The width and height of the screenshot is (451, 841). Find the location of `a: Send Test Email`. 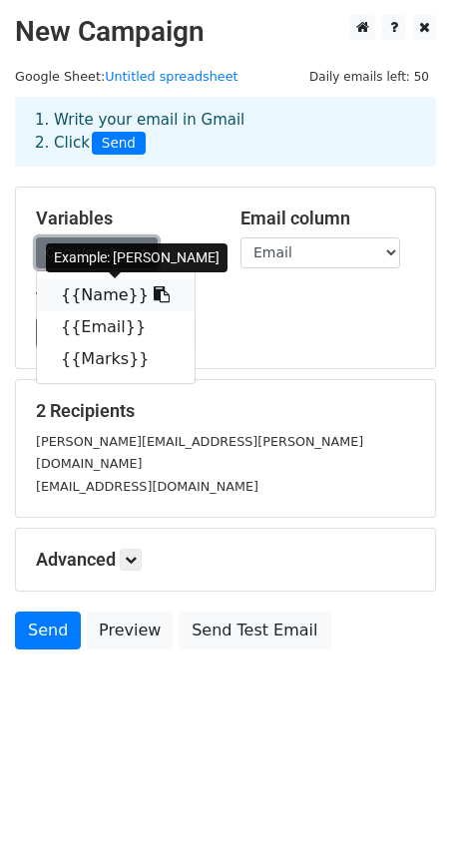

a: Send Test Email is located at coordinates (254, 630).